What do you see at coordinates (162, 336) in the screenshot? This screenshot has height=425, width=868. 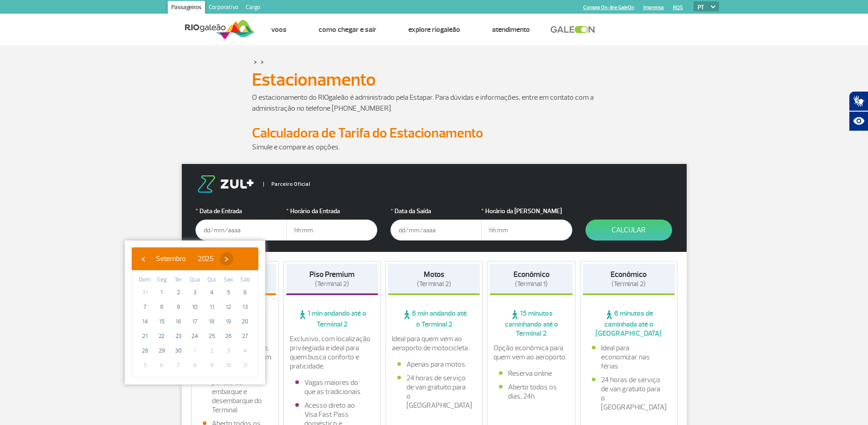 I see `span: 22` at bounding box center [162, 336].